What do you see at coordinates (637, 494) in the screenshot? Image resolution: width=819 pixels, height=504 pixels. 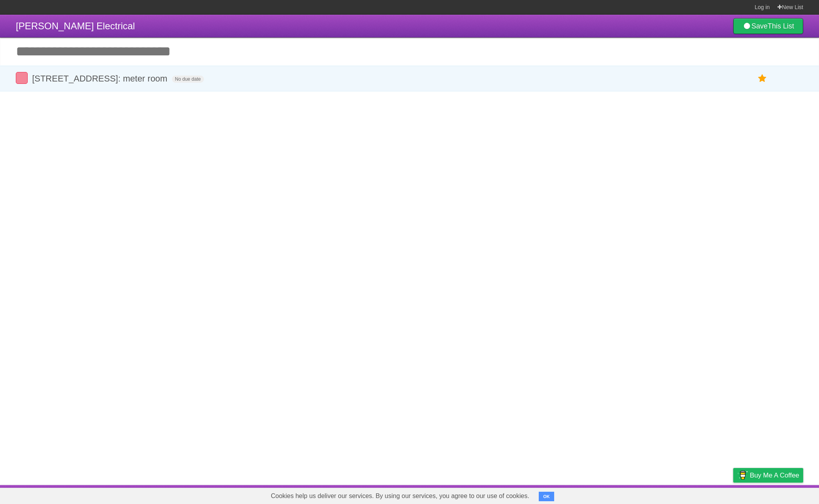 I see `a: About` at bounding box center [637, 494].